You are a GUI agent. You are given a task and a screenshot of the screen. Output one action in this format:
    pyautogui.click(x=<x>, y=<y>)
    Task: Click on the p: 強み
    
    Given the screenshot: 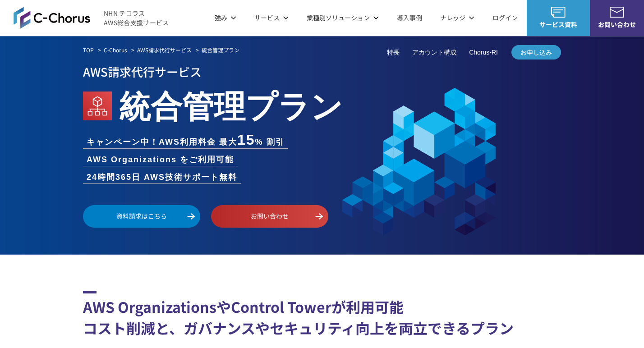 What is the action you would take?
    pyautogui.click(x=226, y=17)
    